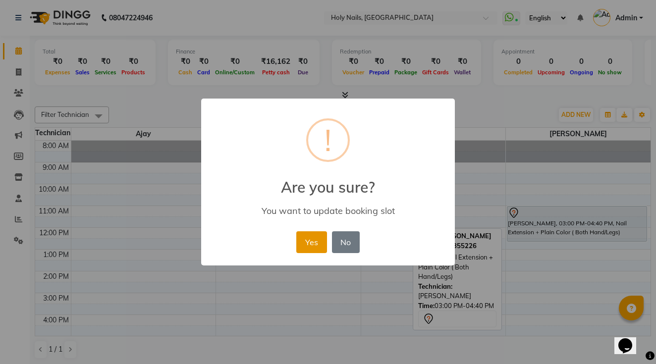 Image resolution: width=656 pixels, height=364 pixels. Describe the element at coordinates (346, 242) in the screenshot. I see `button: No` at that location.